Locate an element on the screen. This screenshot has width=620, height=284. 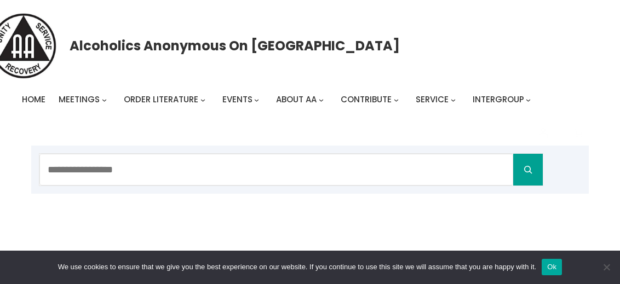
button: Search is located at coordinates (528, 170).